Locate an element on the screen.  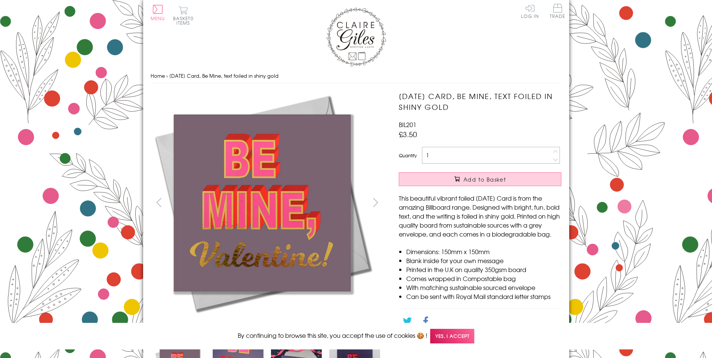
li: Blank inside for your own message is located at coordinates (483, 260).